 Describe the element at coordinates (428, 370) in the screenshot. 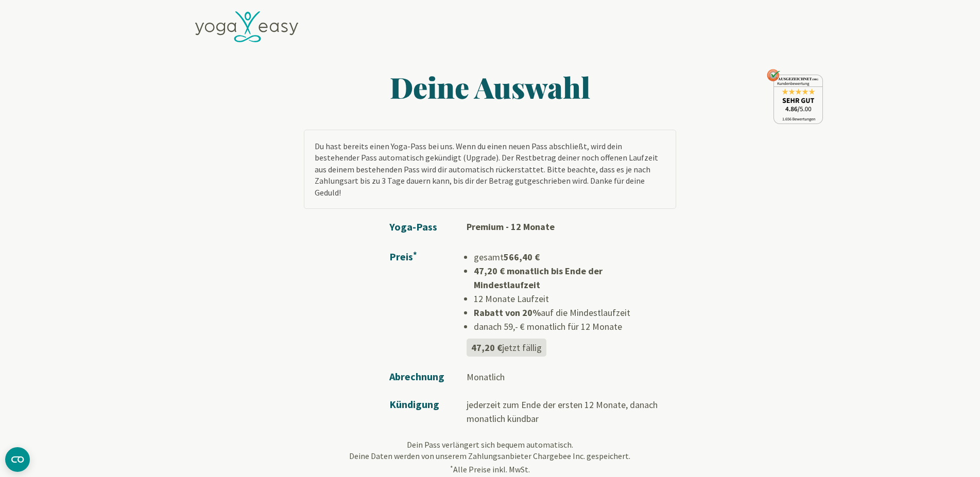

I see `td: Abrechnung` at that location.